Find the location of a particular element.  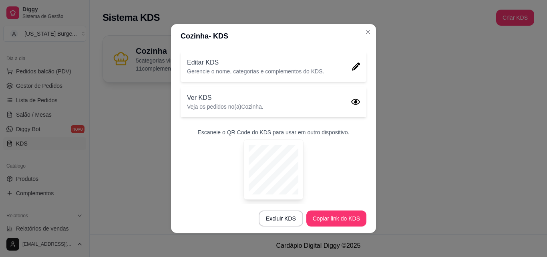

p: Ver KDS is located at coordinates (225, 98).